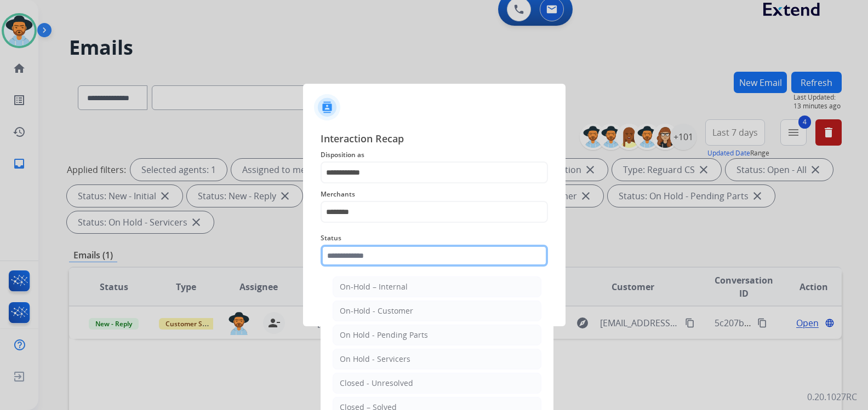 The width and height of the screenshot is (868, 410). What do you see at coordinates (434, 194) in the screenshot?
I see `span: Merchants` at bounding box center [434, 194].